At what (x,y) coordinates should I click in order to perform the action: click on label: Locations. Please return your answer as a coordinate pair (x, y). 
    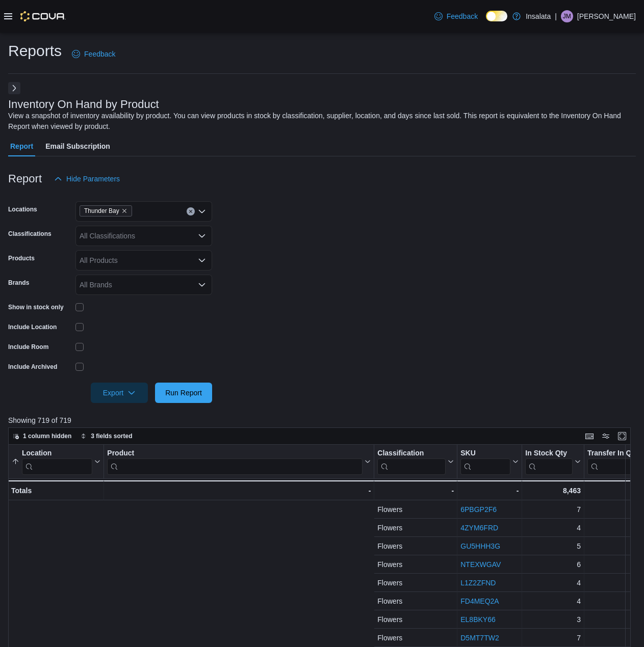
    Looking at the image, I should click on (22, 209).